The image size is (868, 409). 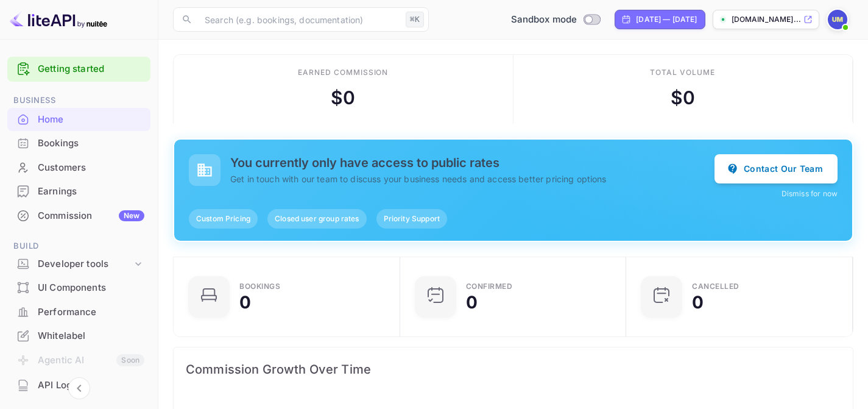 I want to click on div: Confirmed, so click(x=489, y=287).